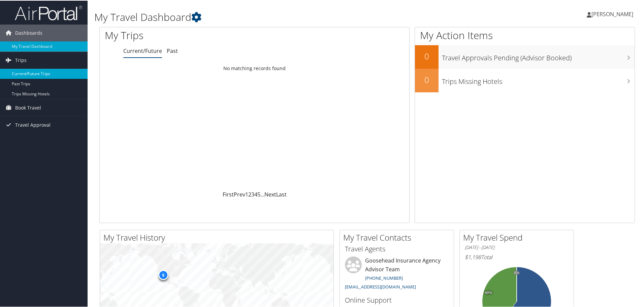 This screenshot has width=644, height=307. Describe the element at coordinates (29, 32) in the screenshot. I see `span: Dashboards` at that location.